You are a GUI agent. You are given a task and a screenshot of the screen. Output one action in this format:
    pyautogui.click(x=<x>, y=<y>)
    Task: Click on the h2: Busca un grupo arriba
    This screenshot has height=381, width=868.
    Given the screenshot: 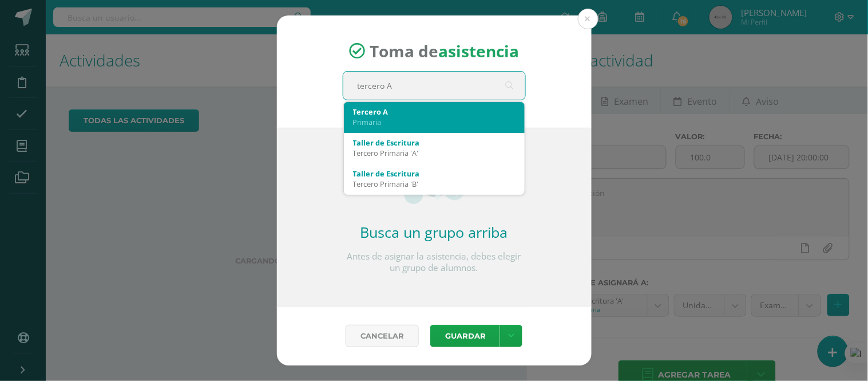 What is the action you would take?
    pyautogui.click(x=434, y=232)
    